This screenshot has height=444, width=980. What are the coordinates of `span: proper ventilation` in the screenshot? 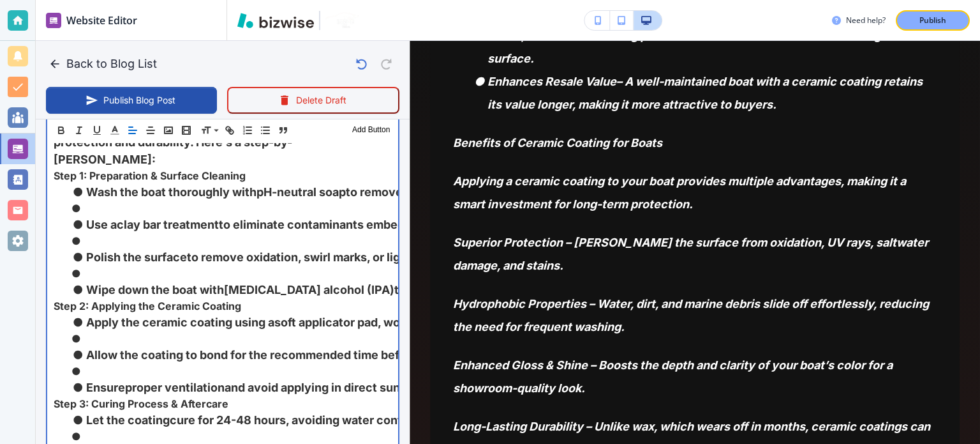 It's located at (175, 387).